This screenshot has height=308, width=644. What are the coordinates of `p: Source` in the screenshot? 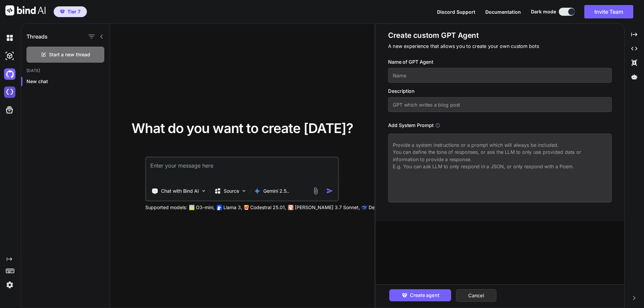 It's located at (232, 191).